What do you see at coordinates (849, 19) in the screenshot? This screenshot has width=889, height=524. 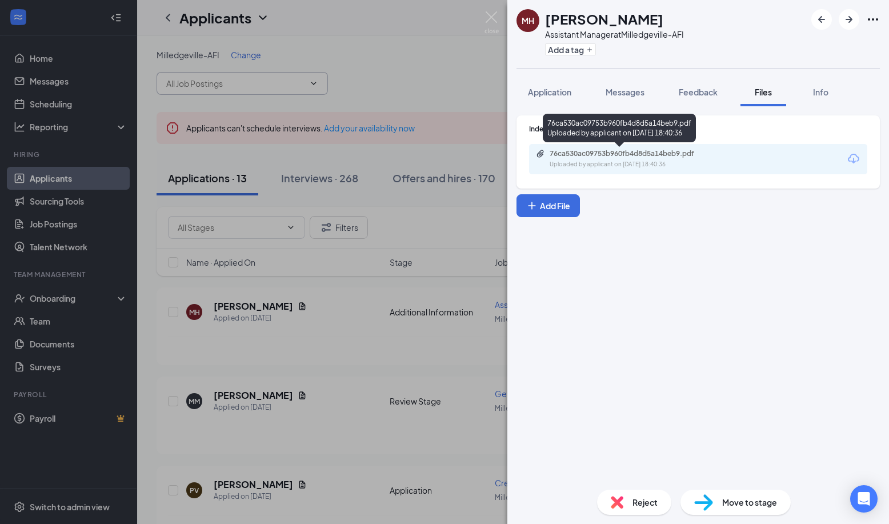 I see `button: ArrowRight` at bounding box center [849, 19].